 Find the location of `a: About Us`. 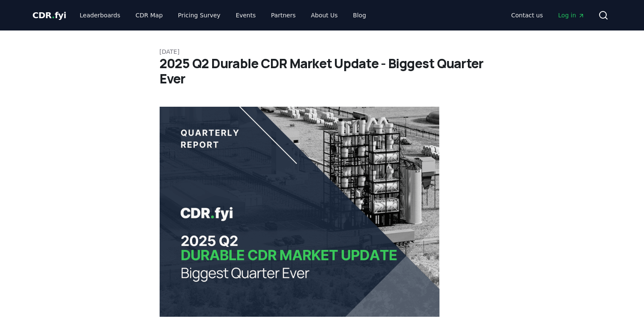

a: About Us is located at coordinates (324, 15).